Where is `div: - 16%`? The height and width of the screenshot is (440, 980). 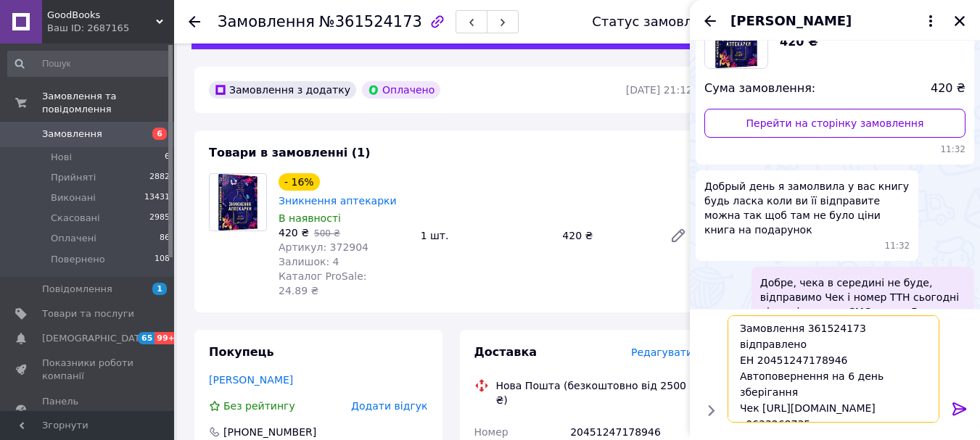
div: - 16% is located at coordinates (299, 182).